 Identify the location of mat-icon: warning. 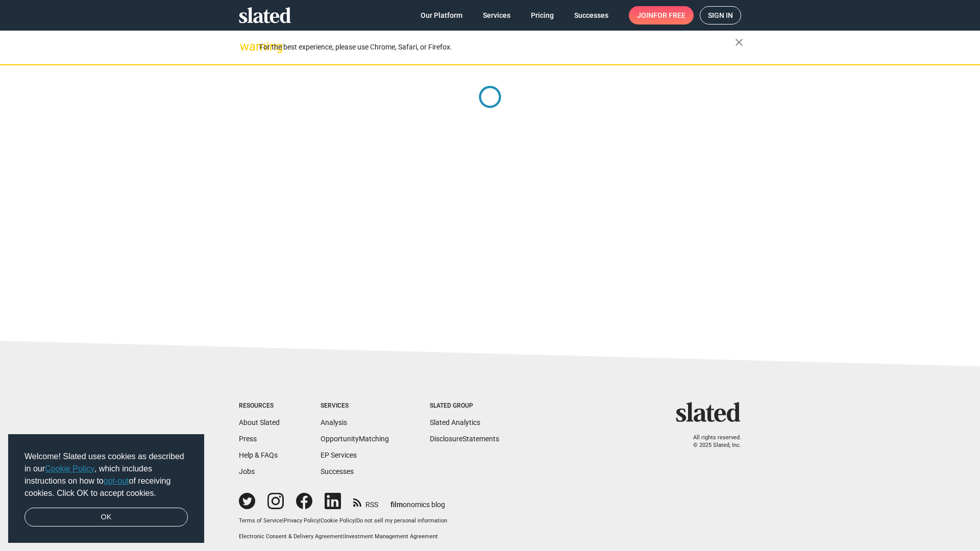
(246, 47).